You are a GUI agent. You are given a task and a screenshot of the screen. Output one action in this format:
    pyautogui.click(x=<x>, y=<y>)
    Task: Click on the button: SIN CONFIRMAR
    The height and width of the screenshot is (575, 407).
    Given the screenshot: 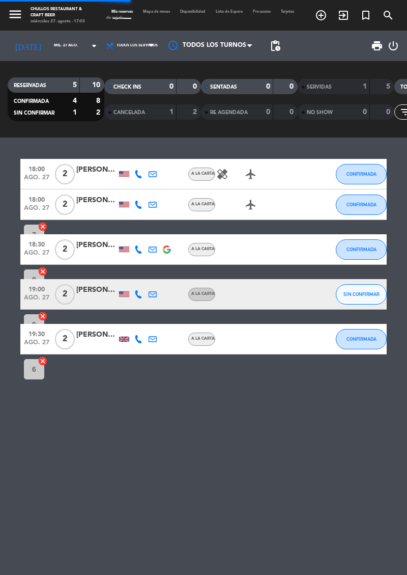 What is the action you would take?
    pyautogui.click(x=361, y=294)
    